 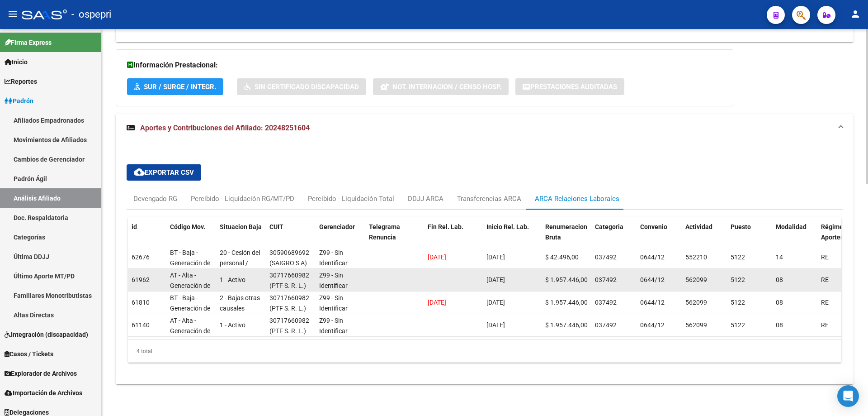 What do you see at coordinates (848, 396) in the screenshot?
I see `div: Open Intercom Messenger` at bounding box center [848, 396].